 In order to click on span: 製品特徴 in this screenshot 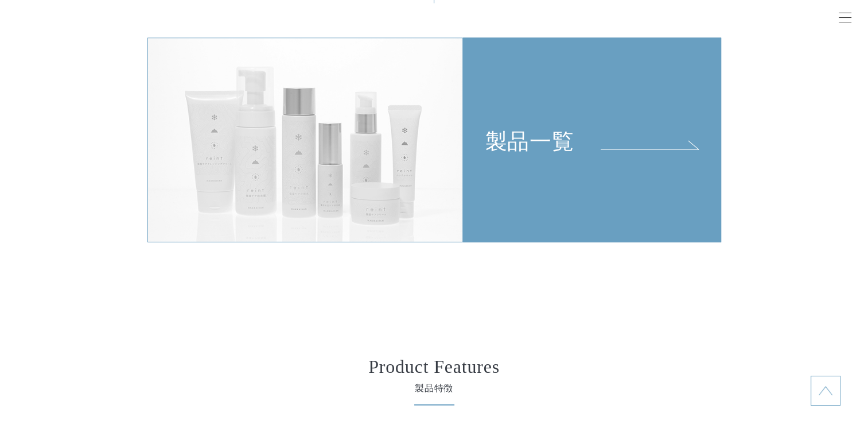, I will do `click(434, 388)`.